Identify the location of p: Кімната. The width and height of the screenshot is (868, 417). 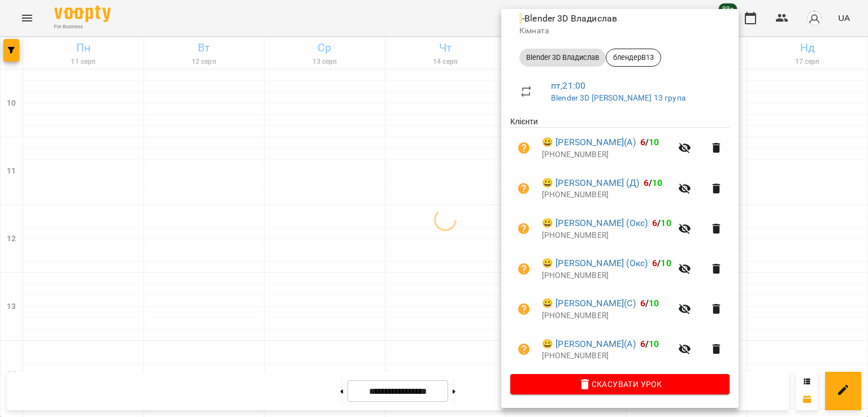
(620, 31).